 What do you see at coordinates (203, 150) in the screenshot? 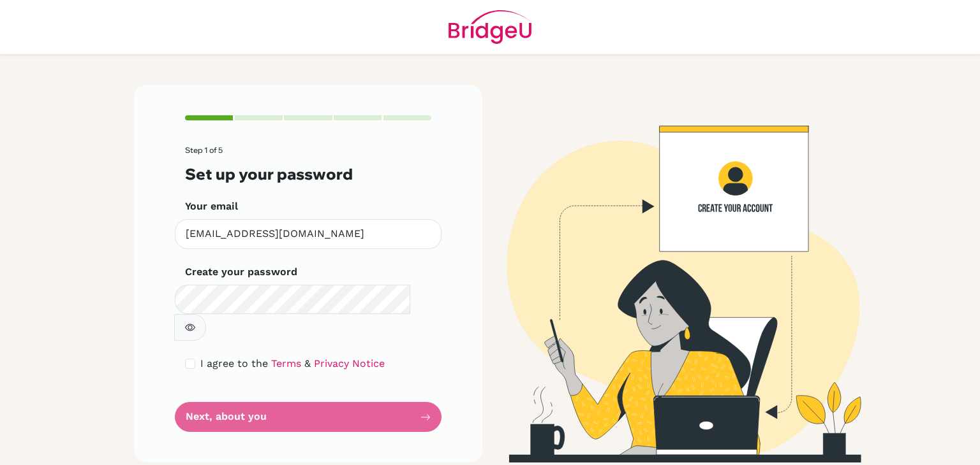
I see `span: Step 1 of 5` at bounding box center [203, 150].